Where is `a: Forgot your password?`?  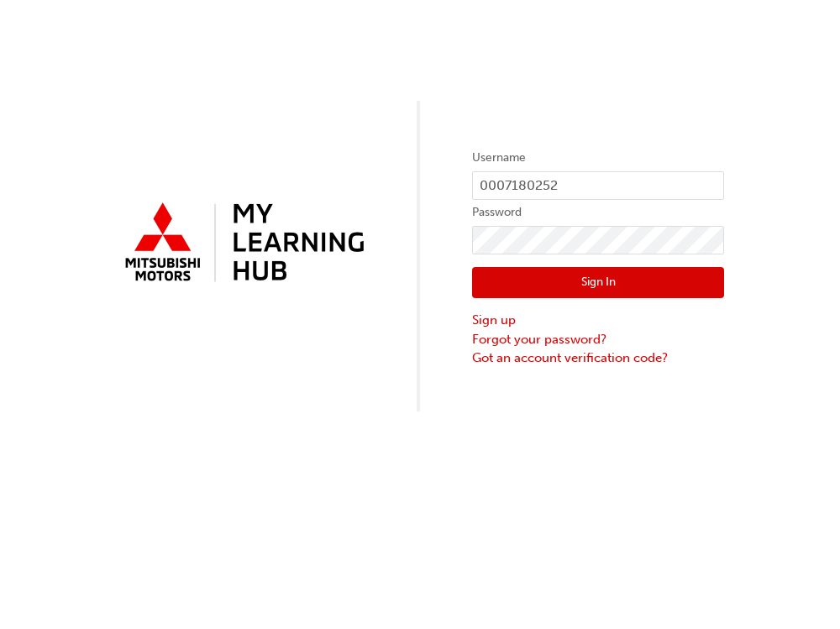
a: Forgot your password? is located at coordinates (598, 339).